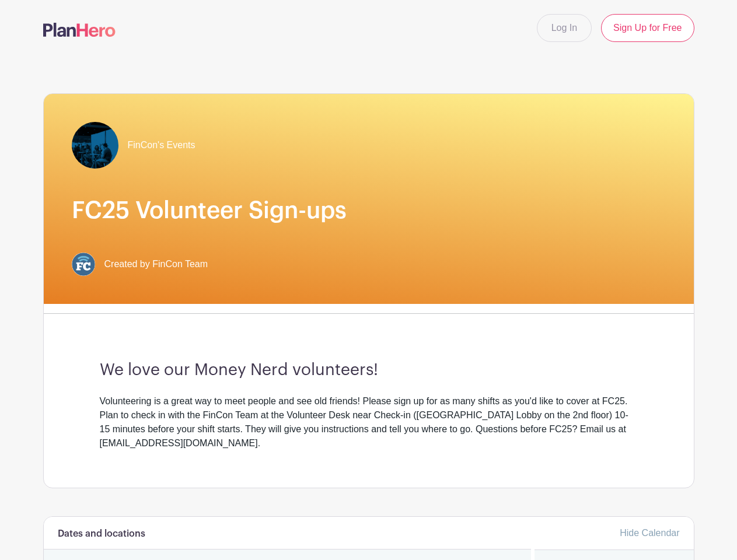 This screenshot has height=560, width=737. Describe the element at coordinates (369, 422) in the screenshot. I see `div: Volunteering is a great way to meet people and see old friends! Please sign up for as many shifts...` at that location.